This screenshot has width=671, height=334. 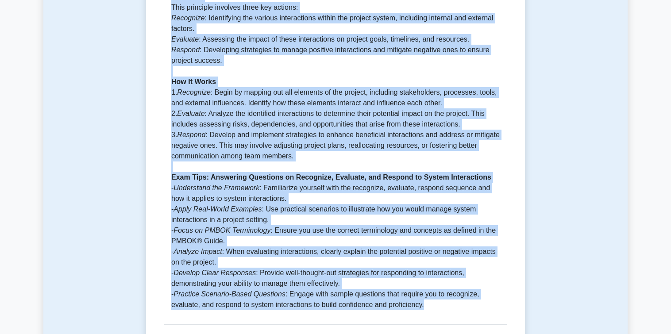 I want to click on i: Understand the Framework, so click(x=217, y=188).